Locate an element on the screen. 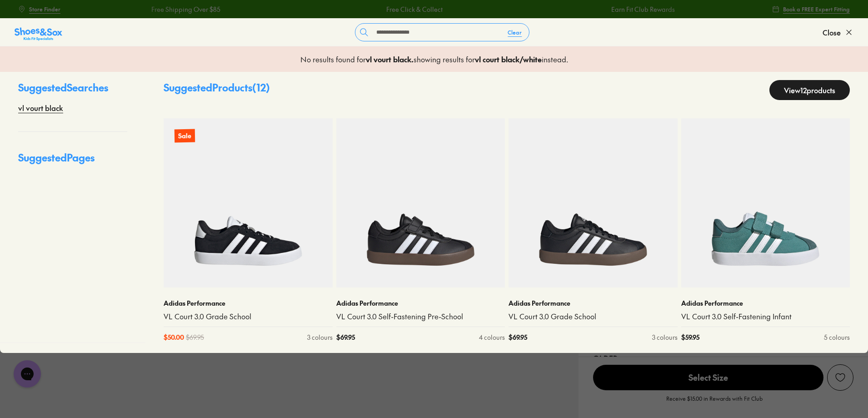 The image size is (868, 418). a: VL Court 3.0 Self-Fastening Infant is located at coordinates (766, 317).